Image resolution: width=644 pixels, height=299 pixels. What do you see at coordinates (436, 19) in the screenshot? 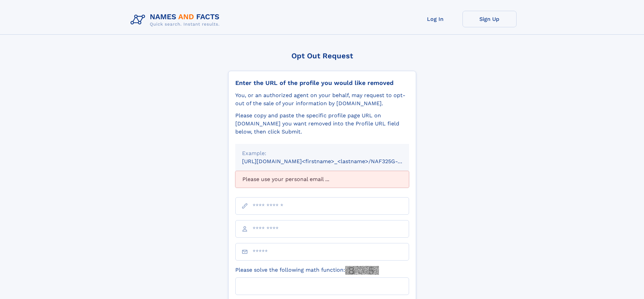
I see `a: Log In` at bounding box center [436, 19].